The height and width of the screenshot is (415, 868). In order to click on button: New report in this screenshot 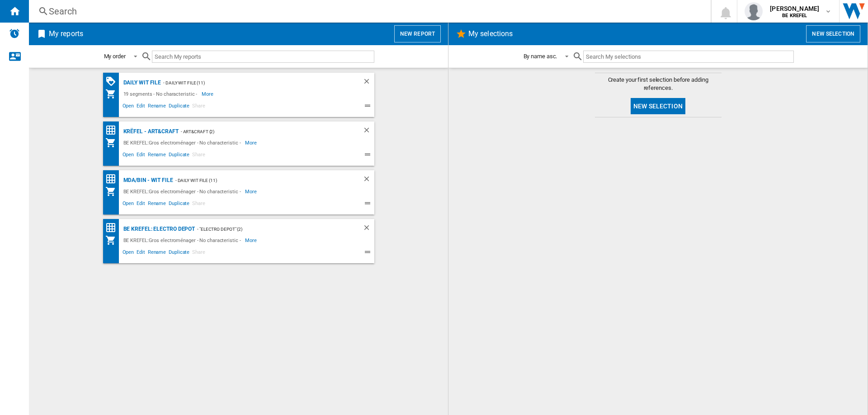, I will do `click(417, 34)`.